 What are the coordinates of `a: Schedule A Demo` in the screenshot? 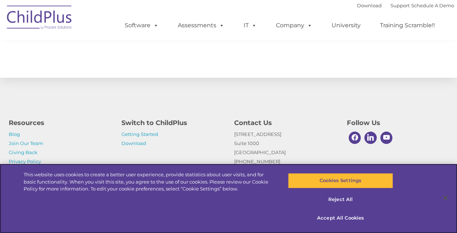 It's located at (433, 5).